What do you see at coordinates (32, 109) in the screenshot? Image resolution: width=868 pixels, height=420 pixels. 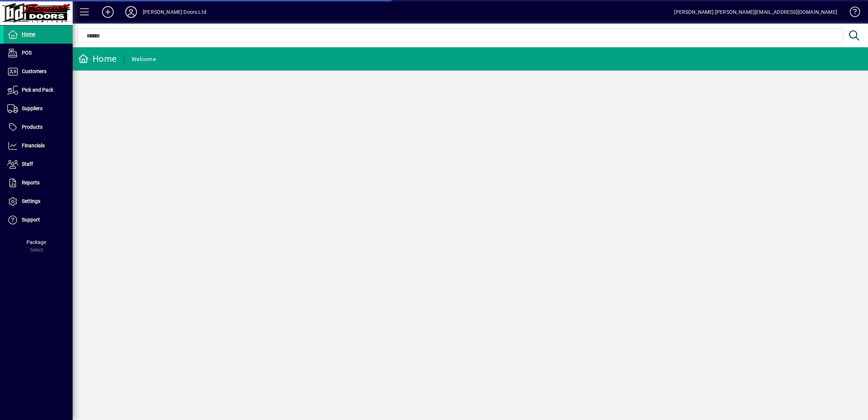 I see `span: Suppliers` at bounding box center [32, 109].